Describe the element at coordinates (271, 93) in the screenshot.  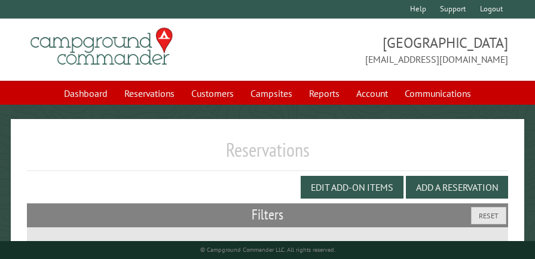
I see `a: Campsites` at that location.